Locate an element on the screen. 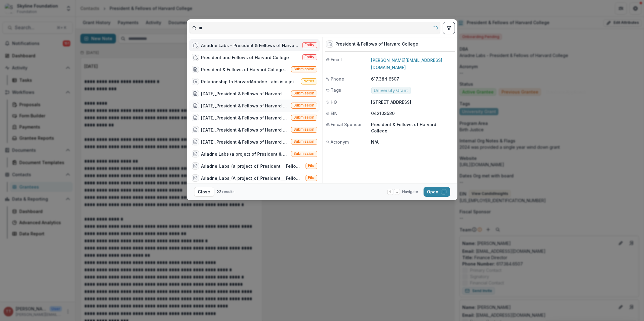  span: Phone is located at coordinates (337, 79).